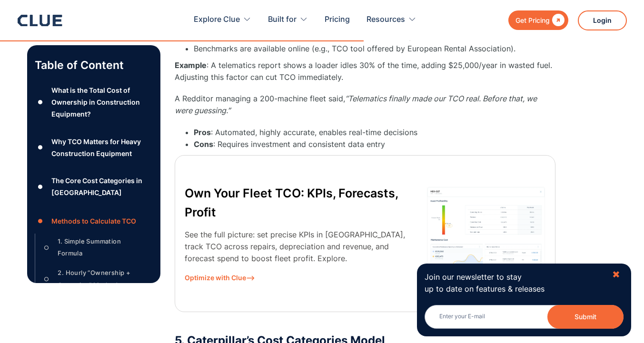  What do you see at coordinates (191, 65) in the screenshot?
I see `strong: Example` at bounding box center [191, 65].